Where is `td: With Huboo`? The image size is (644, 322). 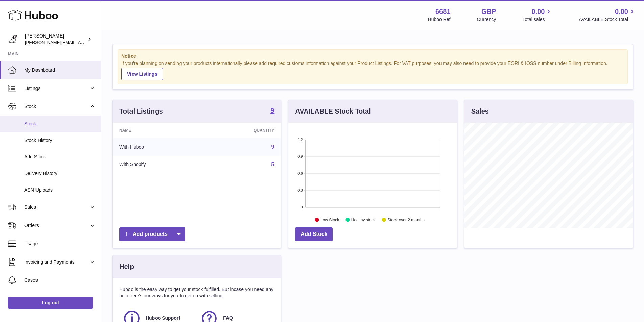
td: With Huboo is located at coordinates (158, 147).